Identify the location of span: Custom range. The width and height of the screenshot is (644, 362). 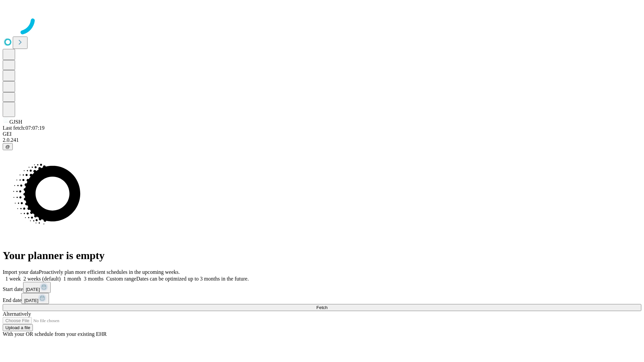
(121, 279).